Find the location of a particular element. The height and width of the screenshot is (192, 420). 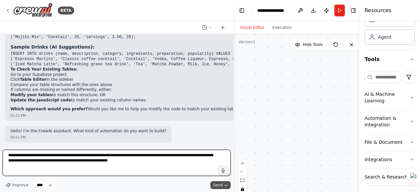

div: Version 1 is located at coordinates (247, 42).